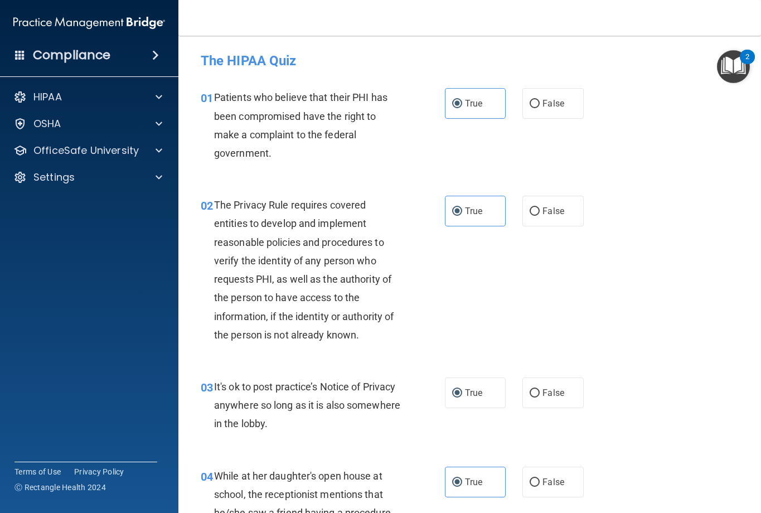 The height and width of the screenshot is (513, 761). Describe the element at coordinates (99, 472) in the screenshot. I see `a: Privacy Policy` at that location.